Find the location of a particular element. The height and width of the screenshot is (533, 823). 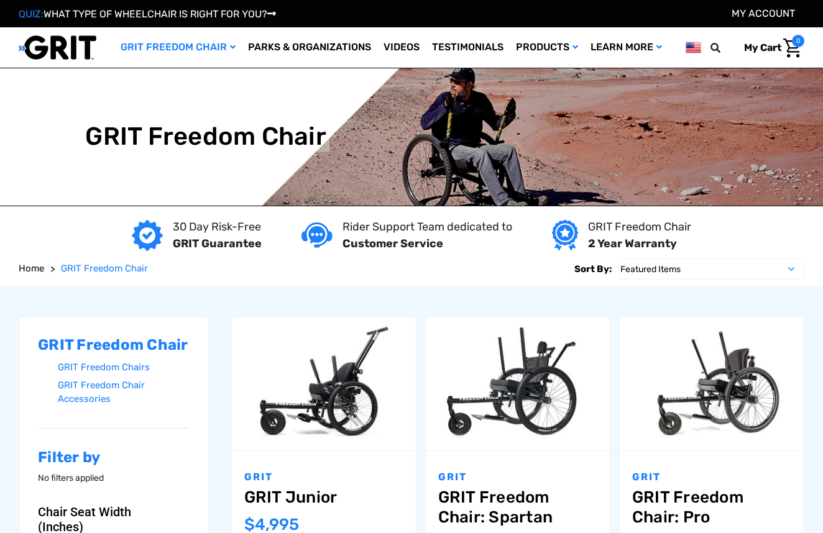

a: Testimonials is located at coordinates (467, 47).